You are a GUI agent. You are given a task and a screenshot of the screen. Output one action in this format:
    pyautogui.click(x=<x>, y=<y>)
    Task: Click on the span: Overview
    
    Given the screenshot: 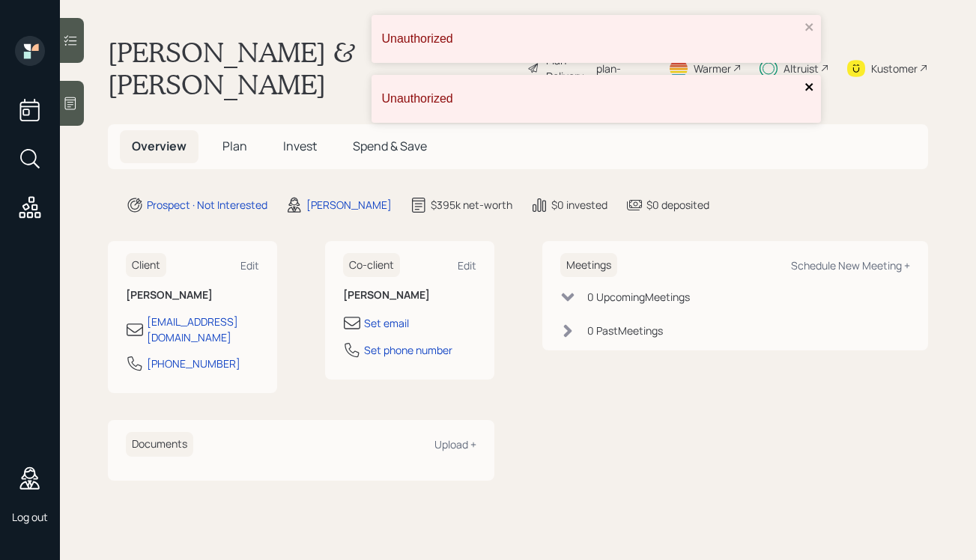 What is the action you would take?
    pyautogui.click(x=159, y=146)
    